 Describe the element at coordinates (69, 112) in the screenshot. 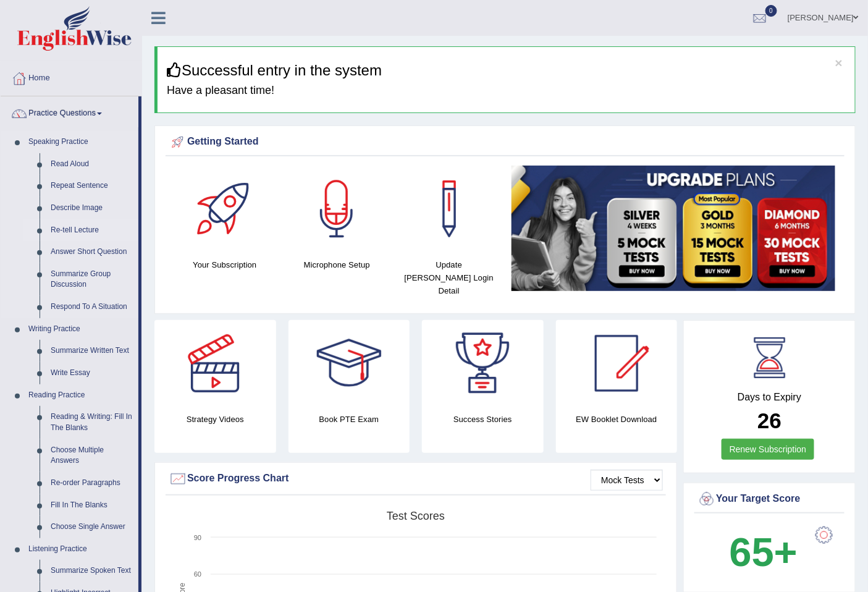

I see `a: Practice Questions` at that location.